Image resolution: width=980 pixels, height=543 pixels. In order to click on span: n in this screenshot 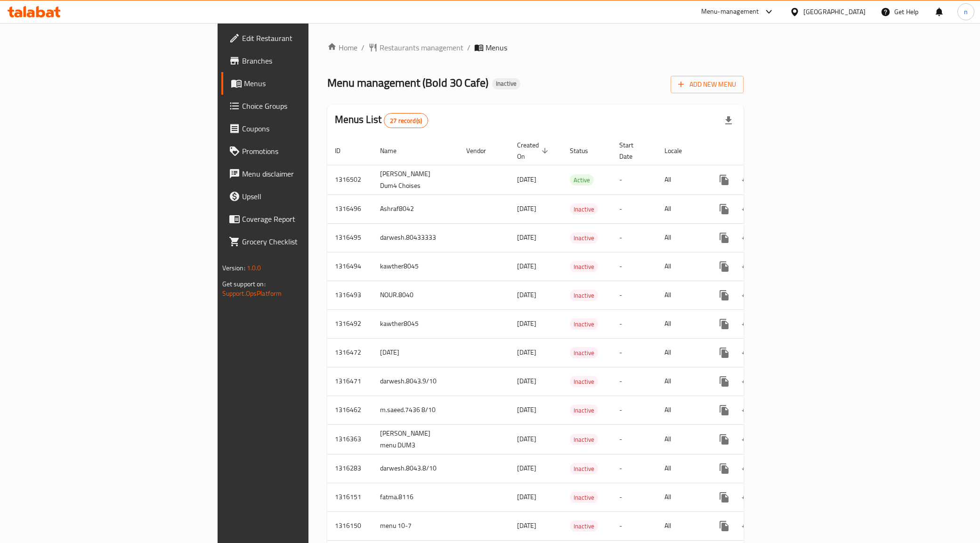, I will do `click(965, 12)`.